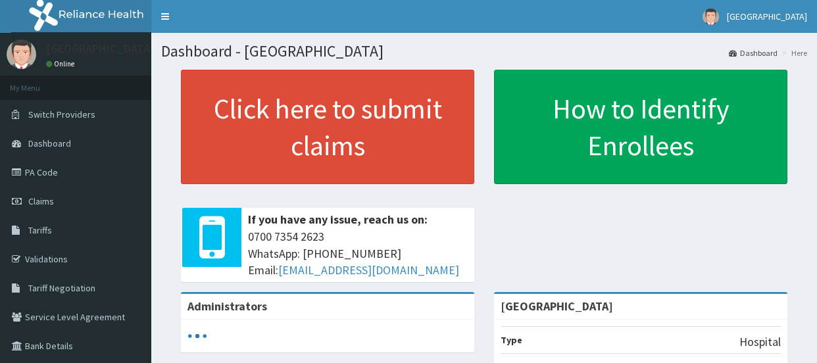 This screenshot has height=363, width=817. What do you see at coordinates (227, 306) in the screenshot?
I see `b: Administrators` at bounding box center [227, 306].